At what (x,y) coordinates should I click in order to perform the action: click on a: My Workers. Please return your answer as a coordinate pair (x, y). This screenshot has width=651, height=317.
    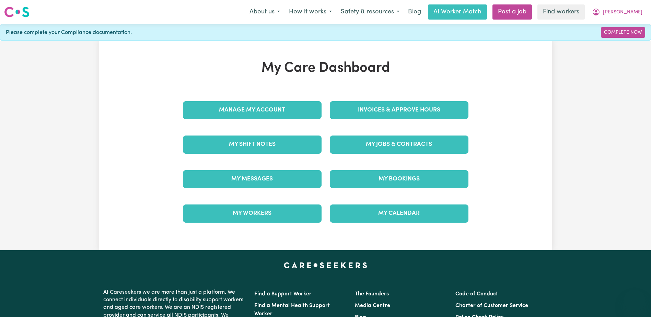
    Looking at the image, I should click on (252, 213).